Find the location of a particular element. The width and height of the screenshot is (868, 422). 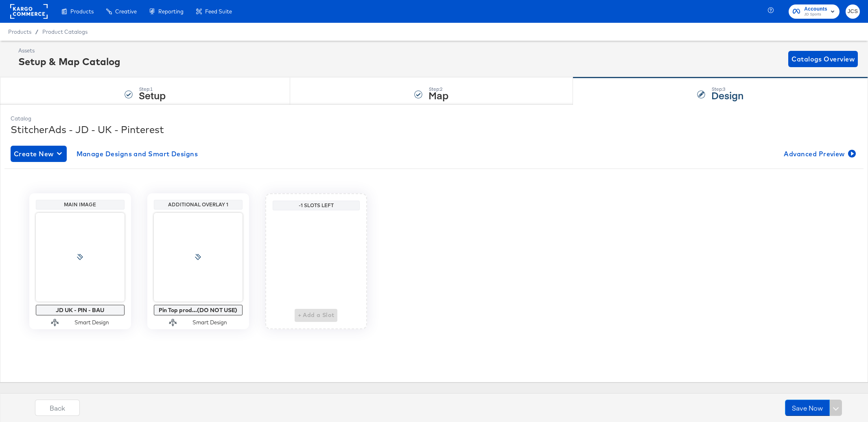

div: Catalog is located at coordinates (434, 118).